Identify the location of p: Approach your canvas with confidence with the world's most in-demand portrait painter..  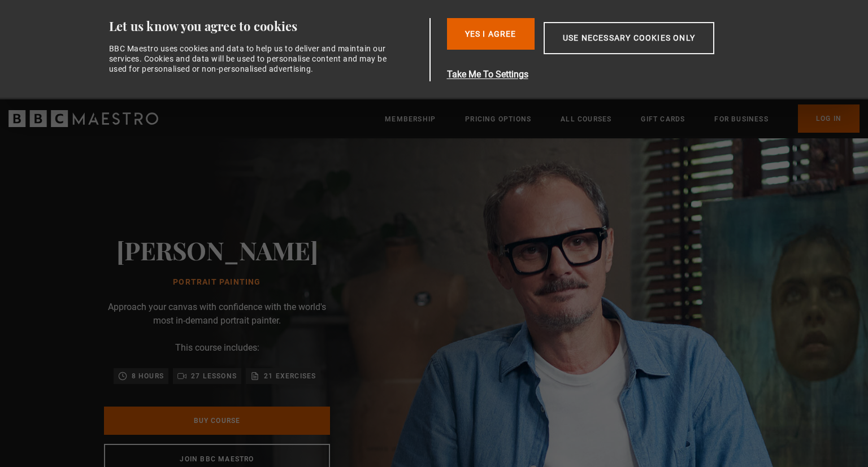
(217, 314).